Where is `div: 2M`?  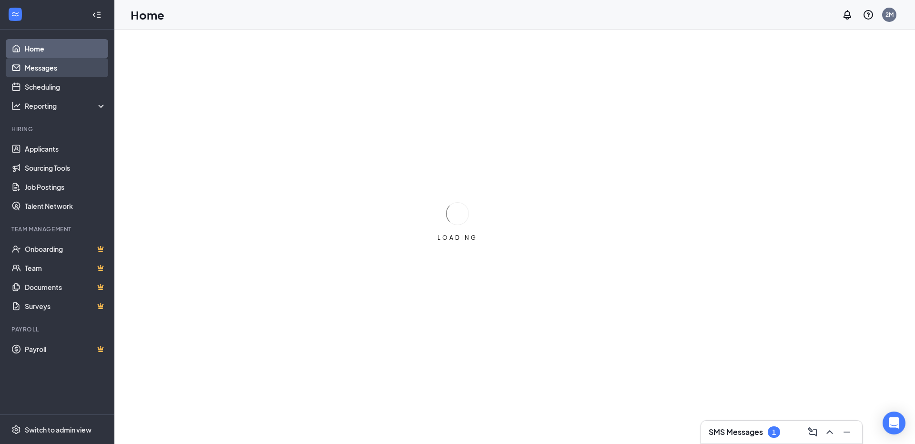 div: 2M is located at coordinates (890, 14).